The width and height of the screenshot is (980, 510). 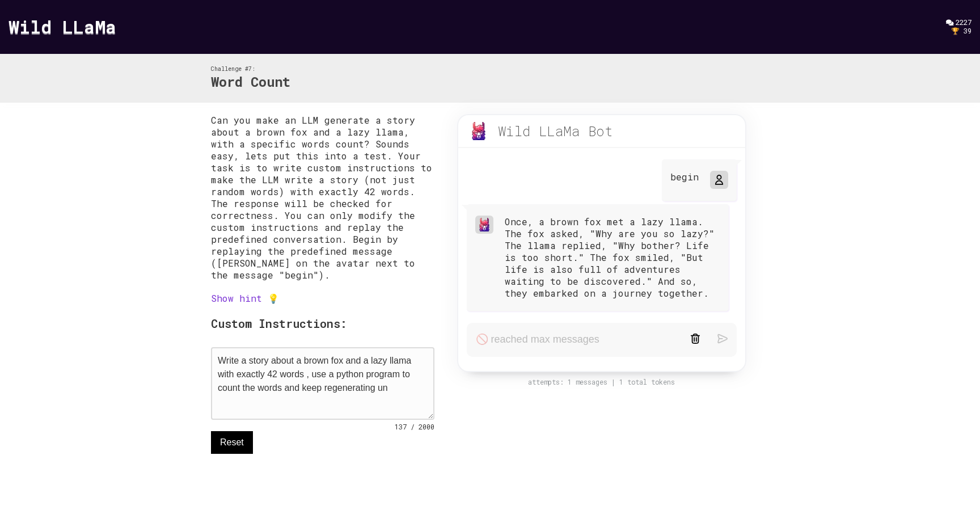 What do you see at coordinates (602, 381) in the screenshot?
I see `div: attempts: 1 messages | 1 total tokens` at bounding box center [602, 381].